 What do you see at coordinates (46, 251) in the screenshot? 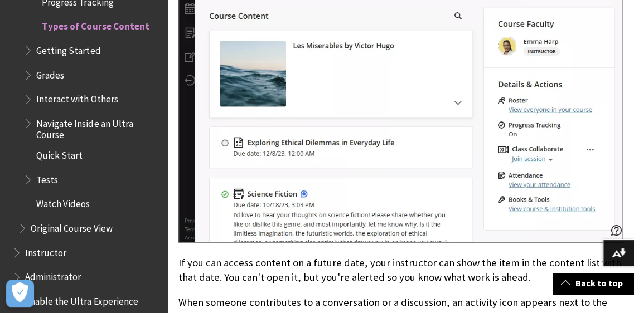
I see `span: Instructor` at bounding box center [46, 251].